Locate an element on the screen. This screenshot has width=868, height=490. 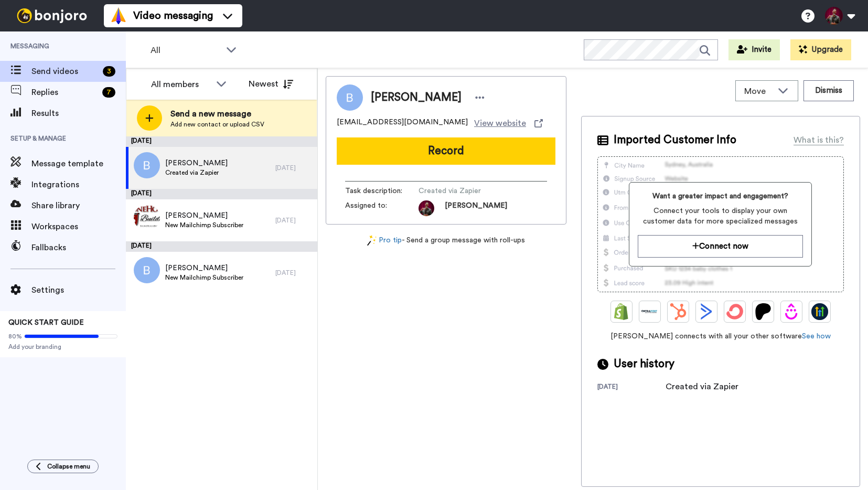
a: View website is located at coordinates (508, 123).